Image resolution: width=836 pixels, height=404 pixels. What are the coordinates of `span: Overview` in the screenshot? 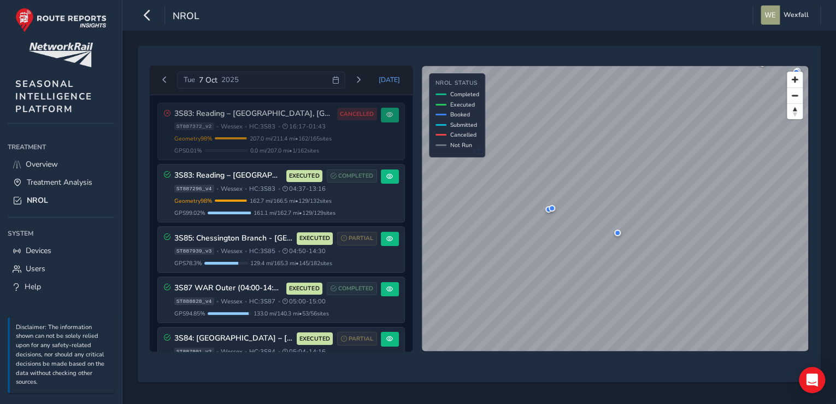 It's located at (42, 164).